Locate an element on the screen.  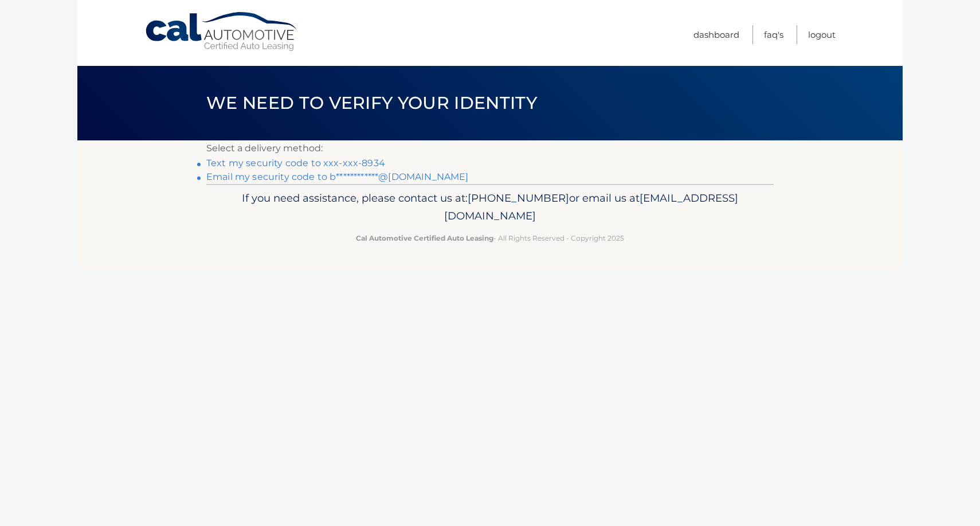
p: - All Rights Reserved - Copyright 2025 is located at coordinates (490, 238).